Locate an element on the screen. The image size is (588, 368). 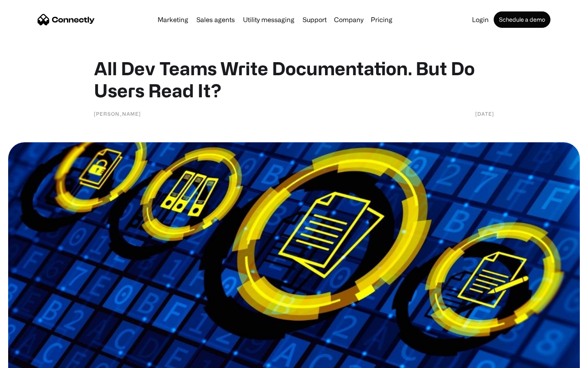
a: Pricing is located at coordinates (381, 19).